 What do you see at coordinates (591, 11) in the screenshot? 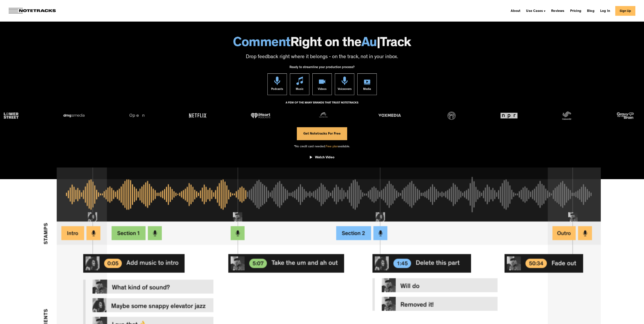
I see `a: Blog` at bounding box center [591, 11].